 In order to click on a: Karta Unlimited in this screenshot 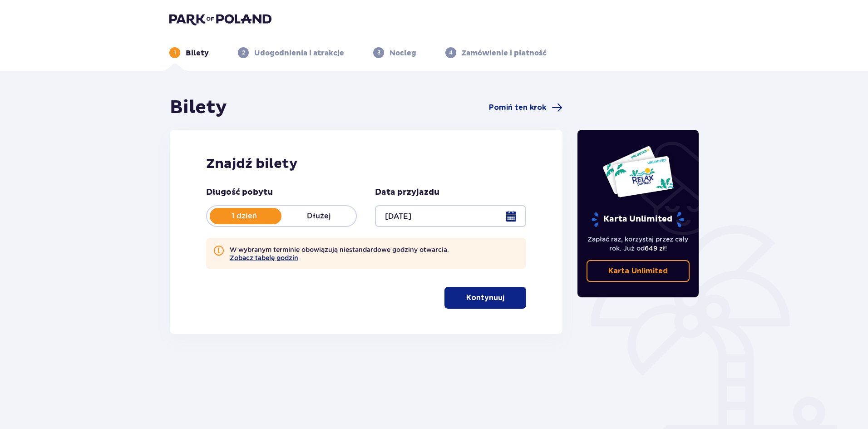, I will do `click(638, 271)`.